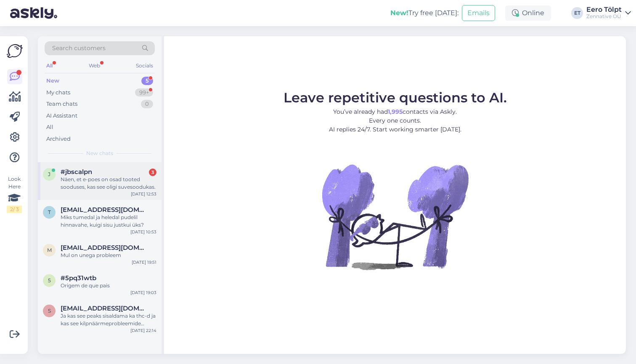 This screenshot has height=364, width=636. Describe the element at coordinates (108, 255) in the screenshot. I see `div: Mul on unega probleem` at that location.